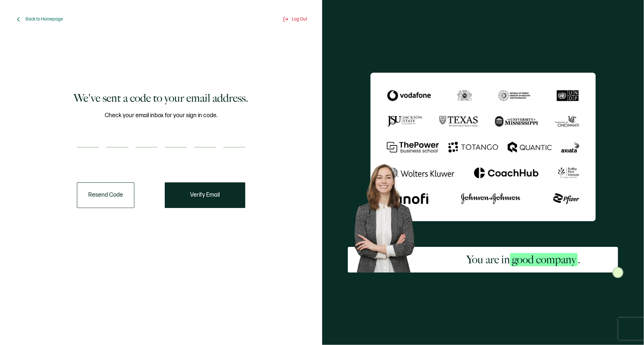 This screenshot has height=345, width=644. Describe the element at coordinates (44, 19) in the screenshot. I see `span: Back to Homepage` at that location.